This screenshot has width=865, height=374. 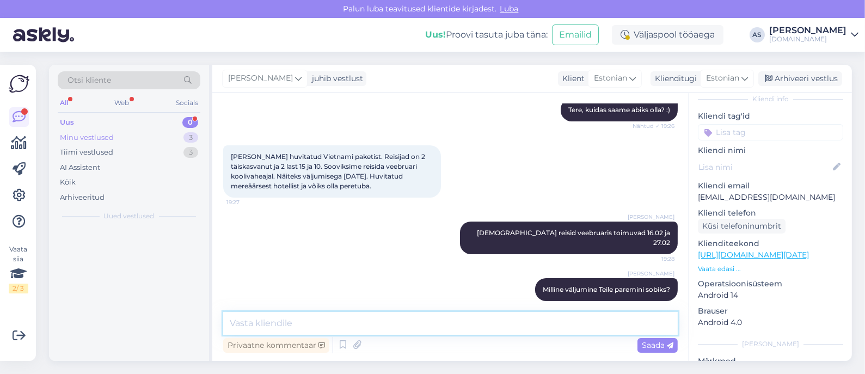 What do you see at coordinates (486, 35) in the screenshot?
I see `div: Proovi tasuta juba täna:` at bounding box center [486, 35].